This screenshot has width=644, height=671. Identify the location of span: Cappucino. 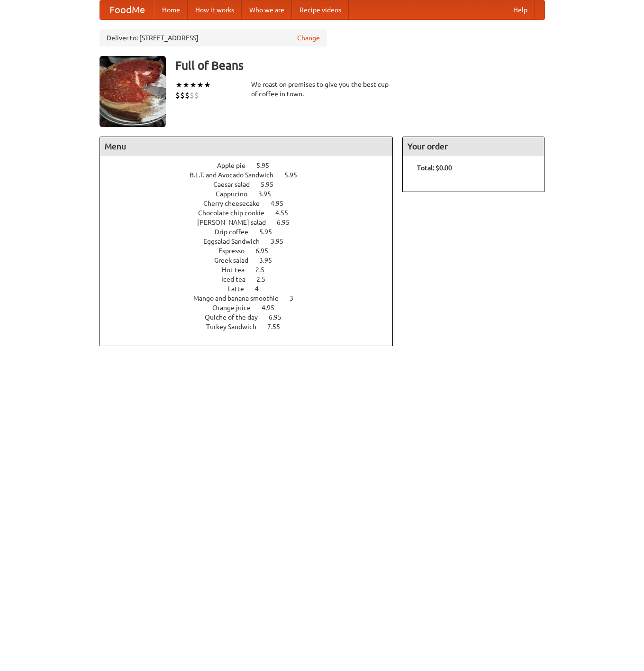
(236, 194).